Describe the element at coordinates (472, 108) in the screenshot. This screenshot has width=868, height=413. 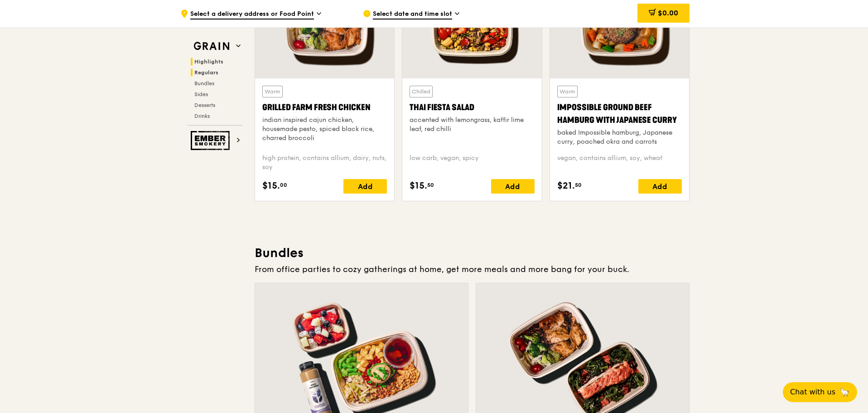
I see `div: Thai Fiesta Salad` at that location.